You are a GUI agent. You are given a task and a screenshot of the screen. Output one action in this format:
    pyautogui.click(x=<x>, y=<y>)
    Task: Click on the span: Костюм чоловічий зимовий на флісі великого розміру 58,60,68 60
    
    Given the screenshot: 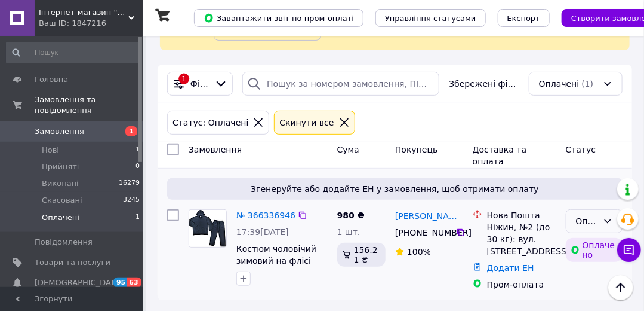 What is the action you would take?
    pyautogui.click(x=277, y=267)
    